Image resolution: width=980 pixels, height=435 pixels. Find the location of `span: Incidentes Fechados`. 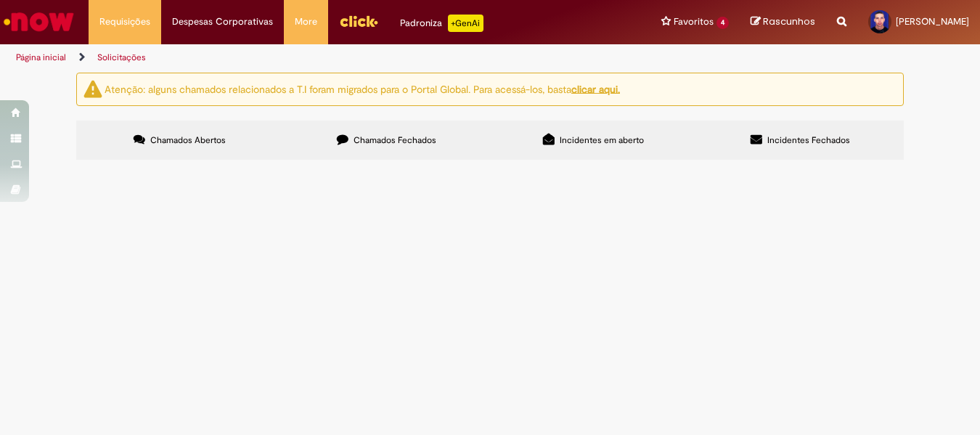

span: Incidentes Fechados is located at coordinates (809, 140).